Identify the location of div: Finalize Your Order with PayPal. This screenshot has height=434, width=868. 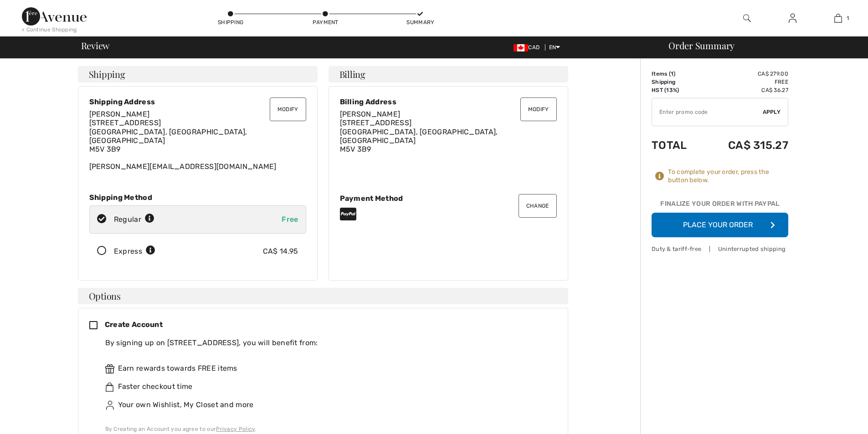
(720, 206).